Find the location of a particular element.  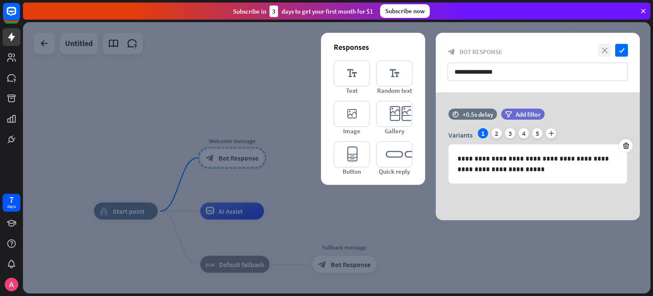

span: Variants is located at coordinates (460, 135).